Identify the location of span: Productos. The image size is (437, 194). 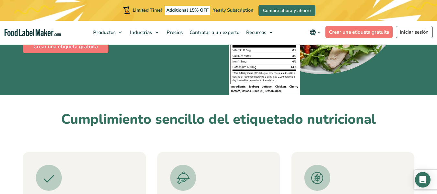
(103, 32).